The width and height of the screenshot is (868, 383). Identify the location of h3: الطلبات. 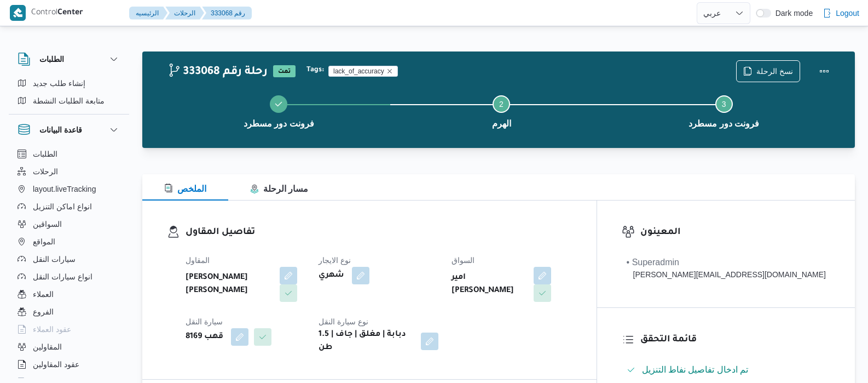
(51, 59).